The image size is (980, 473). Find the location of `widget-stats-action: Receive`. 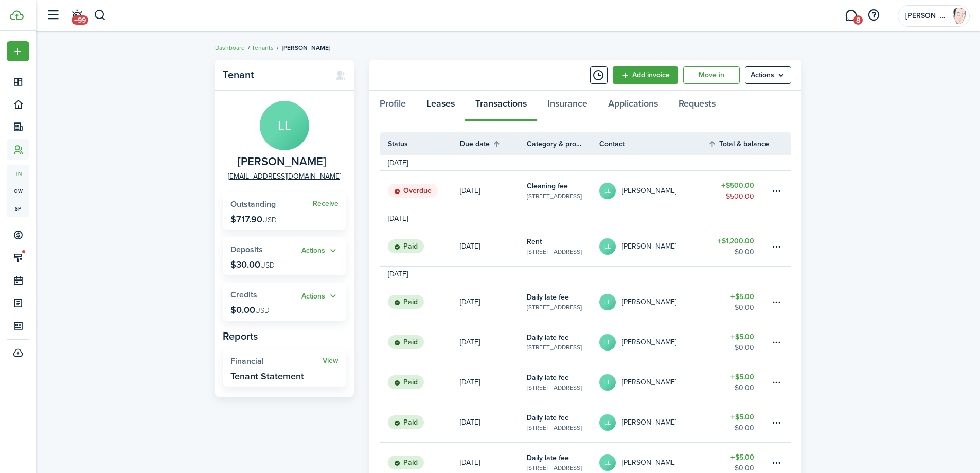

widget-stats-action: Receive is located at coordinates (326, 204).